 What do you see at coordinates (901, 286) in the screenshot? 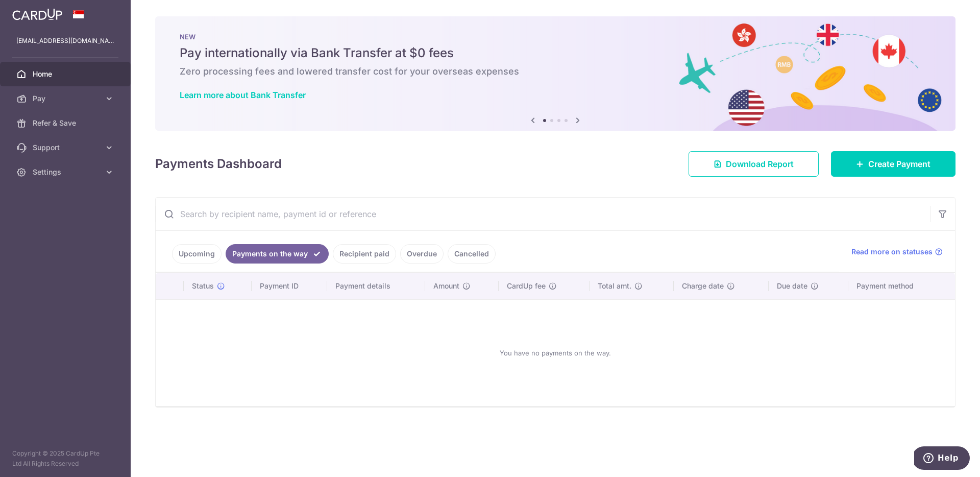
I see `th: Payment method` at bounding box center [901, 286].